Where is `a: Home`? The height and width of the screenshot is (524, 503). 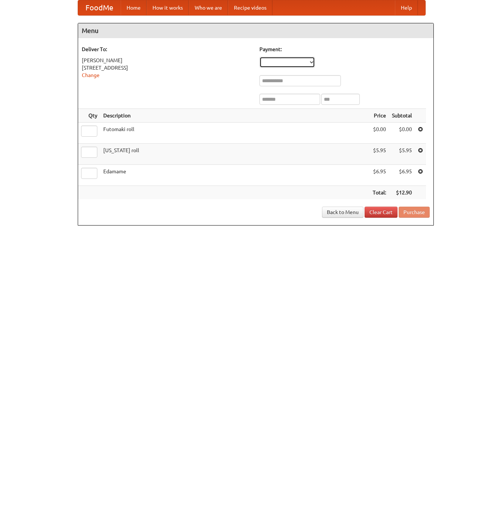
a: Home is located at coordinates (134, 8).